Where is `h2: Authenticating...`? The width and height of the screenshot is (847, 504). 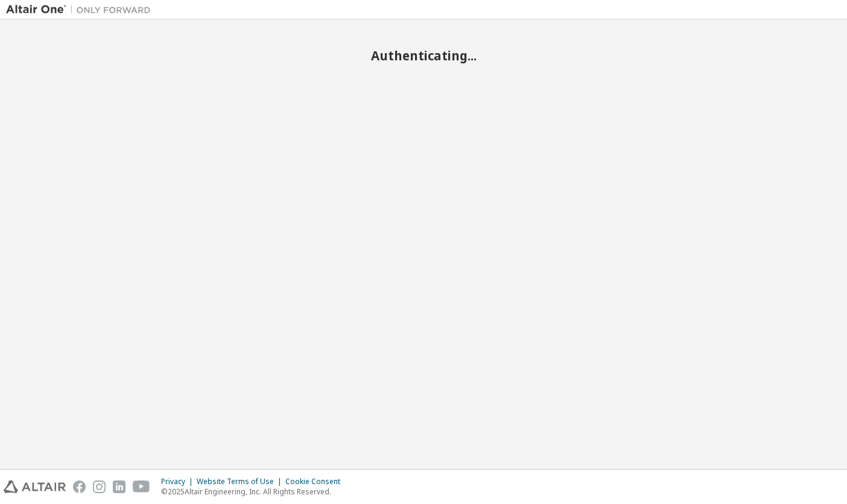 h2: Authenticating... is located at coordinates (423, 56).